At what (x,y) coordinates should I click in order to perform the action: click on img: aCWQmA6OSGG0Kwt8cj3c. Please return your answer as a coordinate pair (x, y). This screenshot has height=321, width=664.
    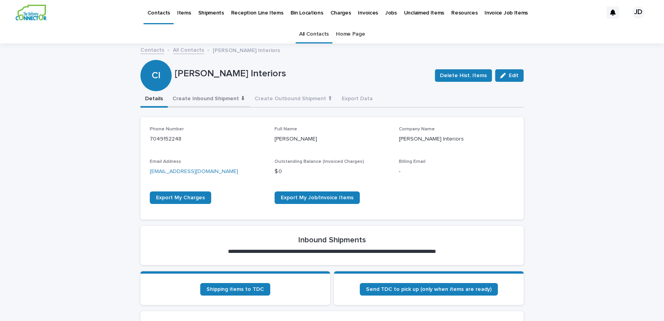
    Looking at the image, I should click on (31, 13).